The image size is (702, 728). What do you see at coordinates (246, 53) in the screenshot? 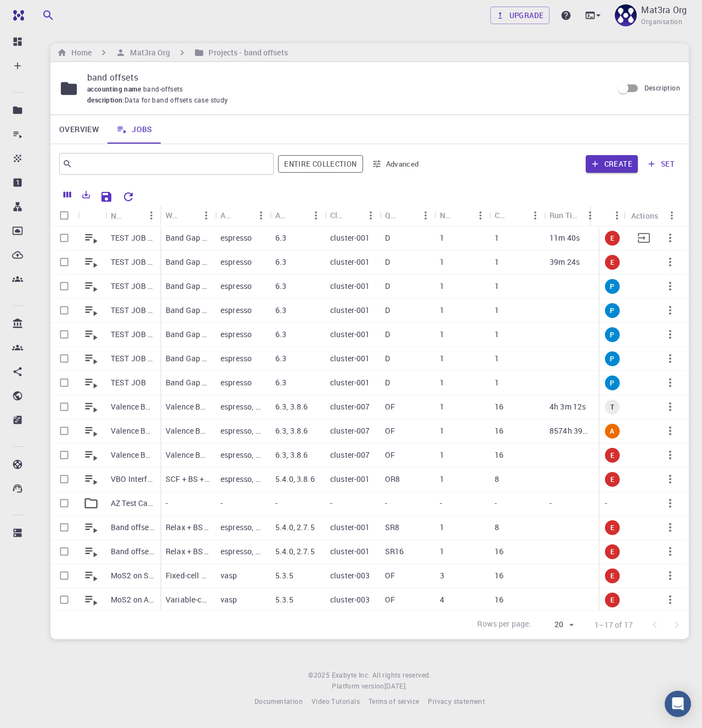
I see `h6: Projects - band offsets` at bounding box center [246, 53].